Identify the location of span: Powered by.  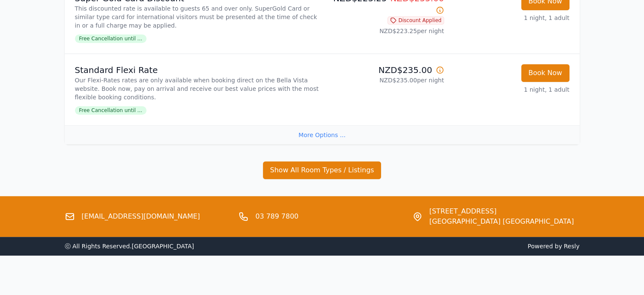
(453, 246).